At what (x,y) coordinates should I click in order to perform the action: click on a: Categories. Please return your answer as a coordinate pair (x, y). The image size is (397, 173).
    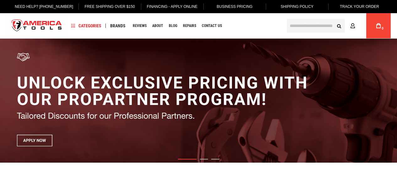
    Looking at the image, I should click on (86, 26).